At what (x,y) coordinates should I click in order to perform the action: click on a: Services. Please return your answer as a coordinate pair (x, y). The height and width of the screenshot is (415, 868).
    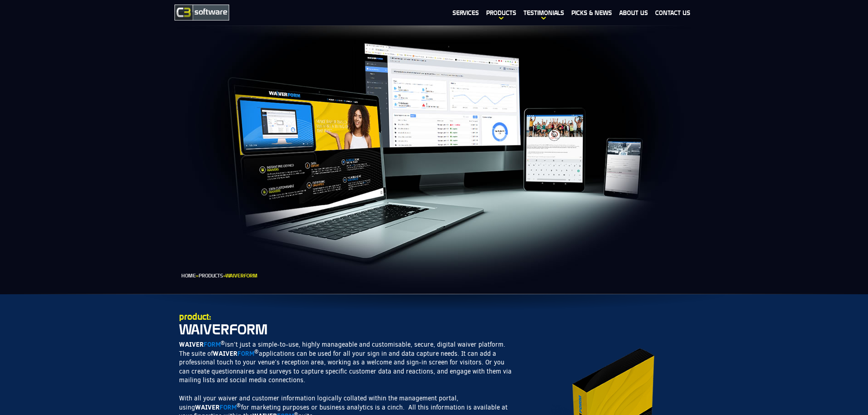
    Looking at the image, I should click on (466, 12).